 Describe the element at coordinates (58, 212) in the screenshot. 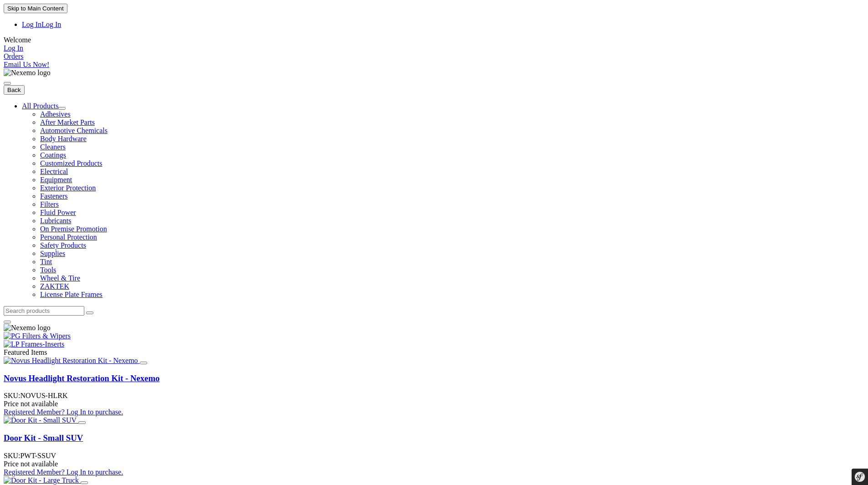

I see `span: Fluid Power` at that location.